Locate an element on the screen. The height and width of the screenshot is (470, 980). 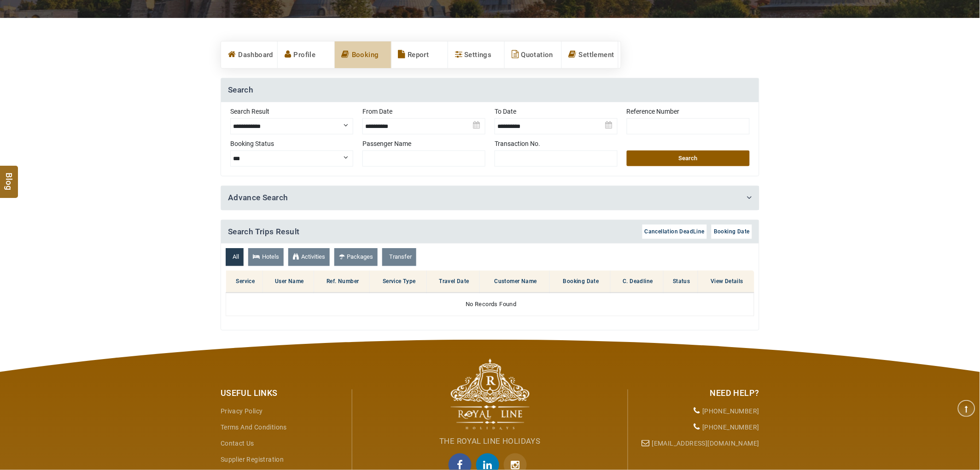
a: Quotation is located at coordinates (533, 55).